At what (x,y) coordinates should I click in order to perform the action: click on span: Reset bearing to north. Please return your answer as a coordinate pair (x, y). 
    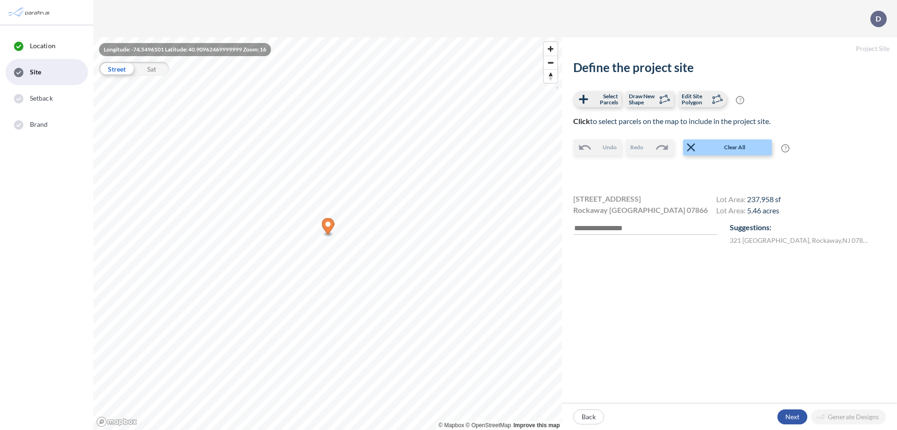
    Looking at the image, I should click on (551, 76).